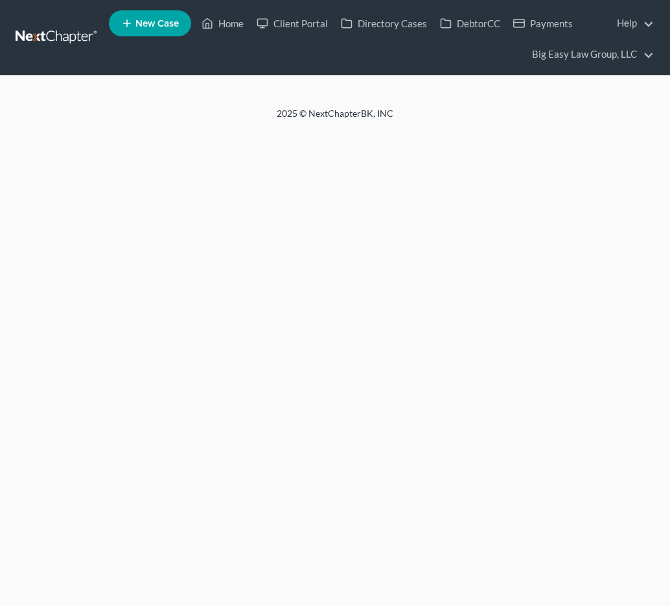 This screenshot has width=670, height=606. What do you see at coordinates (150, 23) in the screenshot?
I see `new-legal-case-button: New Case` at bounding box center [150, 23].